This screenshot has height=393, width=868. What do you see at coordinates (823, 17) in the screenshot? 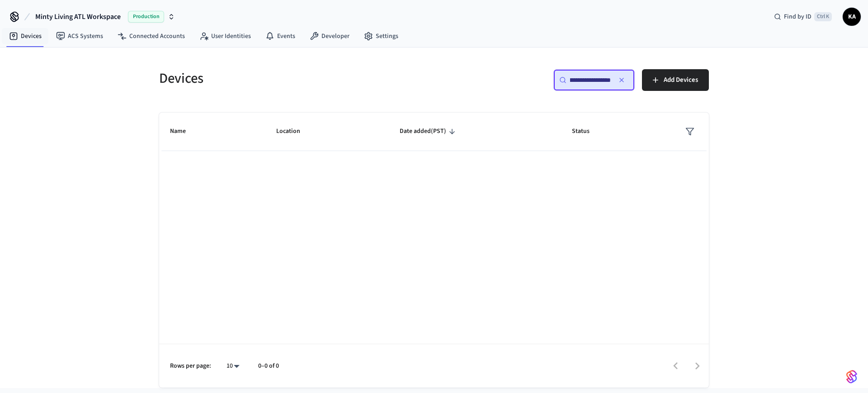
I see `span: Ctrl K` at bounding box center [823, 17].